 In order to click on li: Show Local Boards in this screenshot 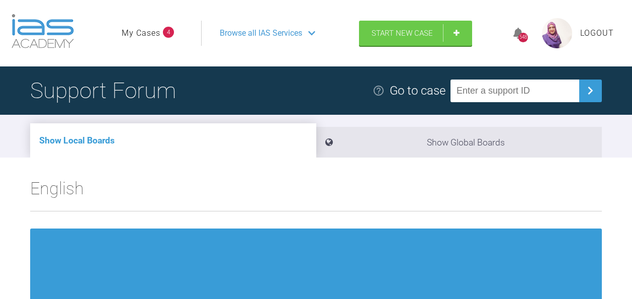, I will do `click(173, 140)`.